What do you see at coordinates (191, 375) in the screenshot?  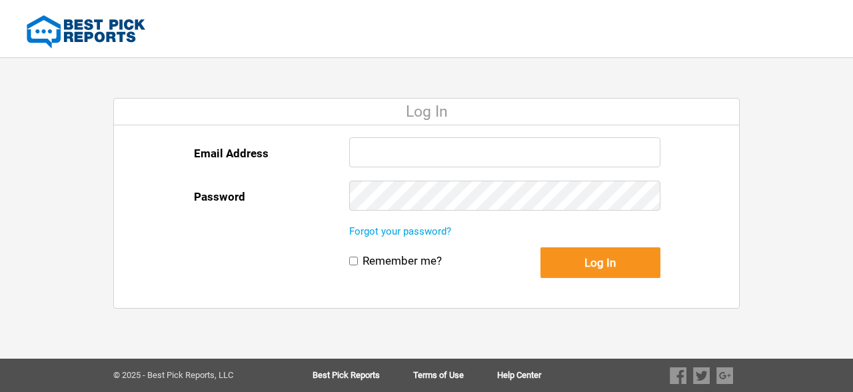 I see `div: © 2025 - Best Pick Reports, LLC` at bounding box center [191, 375].